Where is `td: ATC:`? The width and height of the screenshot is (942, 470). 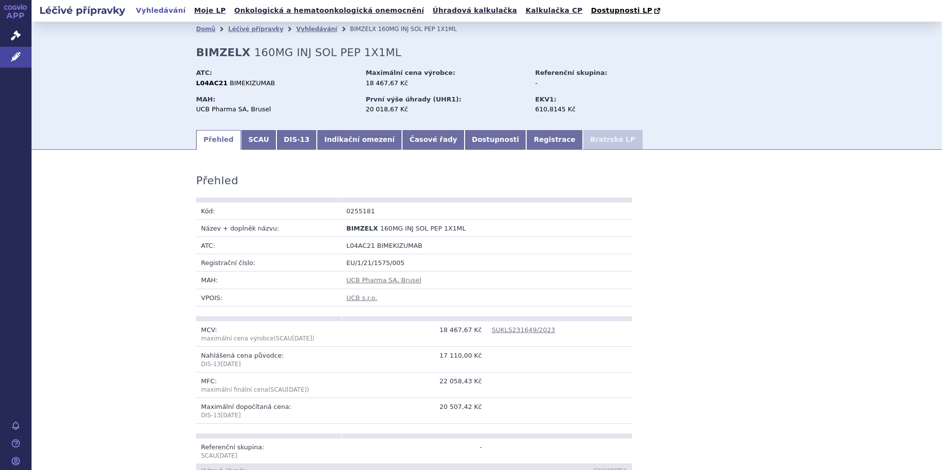
td: ATC: is located at coordinates (268, 245).